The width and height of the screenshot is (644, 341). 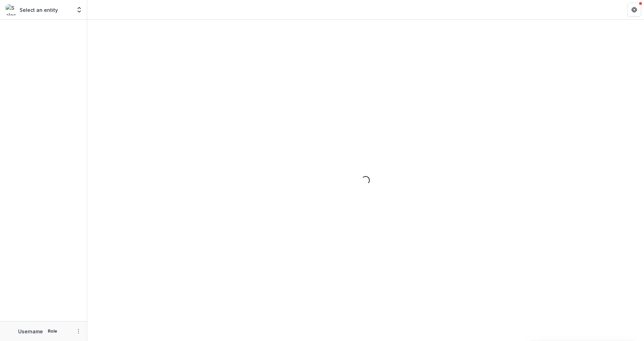 I want to click on img: Select an entity, so click(x=12, y=10).